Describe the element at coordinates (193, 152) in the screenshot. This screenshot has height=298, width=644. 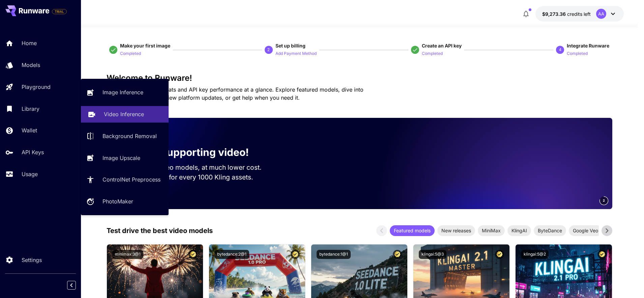
I see `p: Now supporting video!` at that location.